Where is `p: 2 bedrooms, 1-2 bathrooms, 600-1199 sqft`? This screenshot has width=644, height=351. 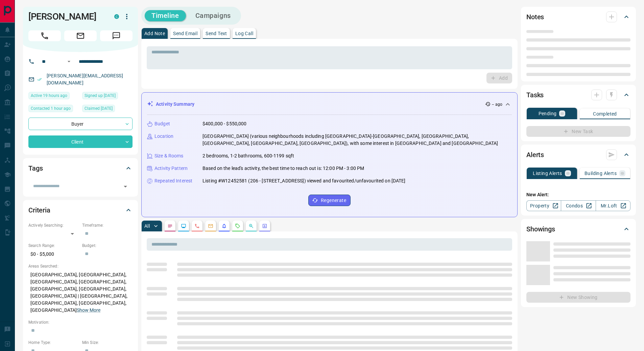 p: 2 bedrooms, 1-2 bathrooms, 600-1199 sqft is located at coordinates (248, 156).